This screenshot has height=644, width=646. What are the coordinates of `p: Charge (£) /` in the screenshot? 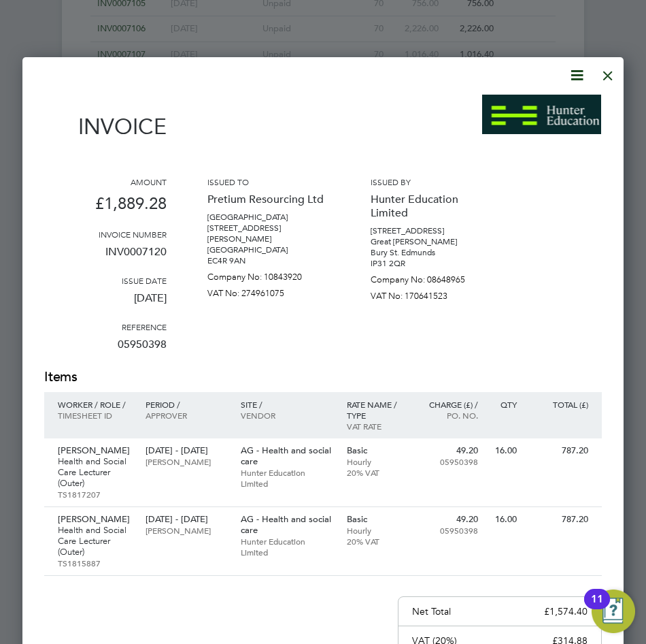 It's located at (448, 404).